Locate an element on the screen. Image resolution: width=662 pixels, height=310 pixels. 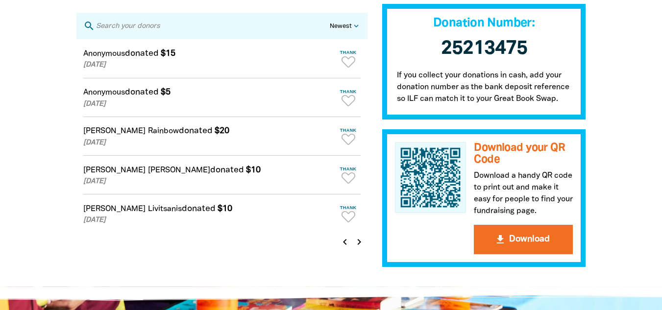
em: $20 is located at coordinates (222, 131).